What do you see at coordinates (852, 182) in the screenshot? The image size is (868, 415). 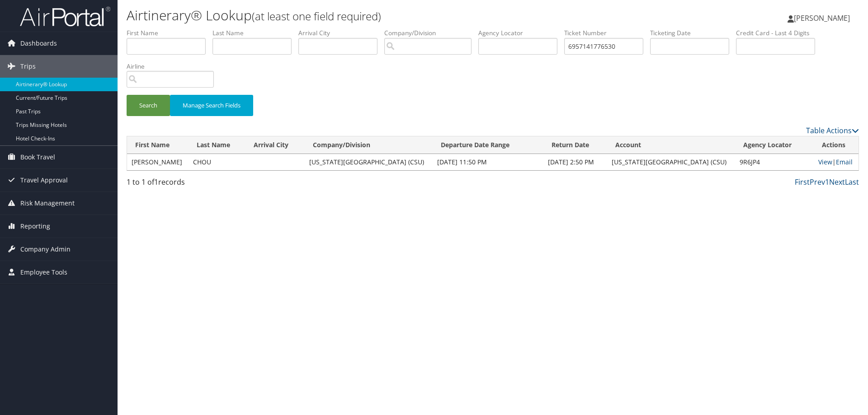 I see `a: Last` at bounding box center [852, 182].